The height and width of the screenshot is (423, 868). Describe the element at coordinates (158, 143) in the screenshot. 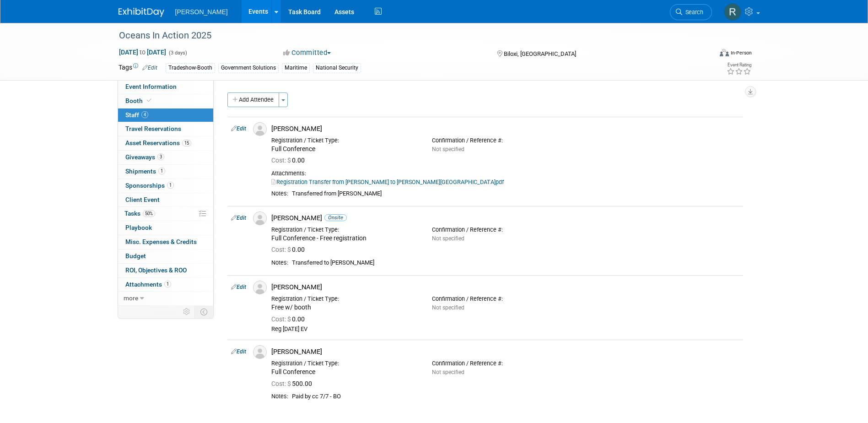

I see `span: Asset Reservations` at that location.